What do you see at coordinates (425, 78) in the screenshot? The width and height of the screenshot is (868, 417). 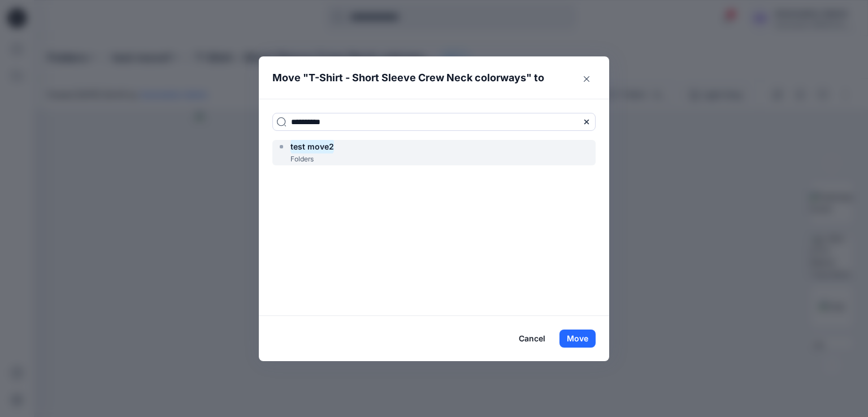 I see `header: Move " " to` at bounding box center [425, 78].